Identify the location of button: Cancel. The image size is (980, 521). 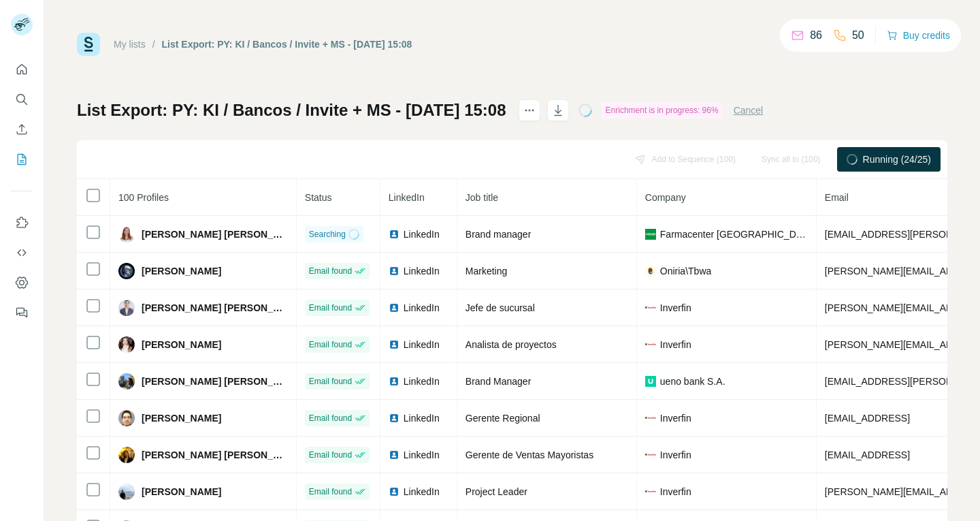
(749, 111).